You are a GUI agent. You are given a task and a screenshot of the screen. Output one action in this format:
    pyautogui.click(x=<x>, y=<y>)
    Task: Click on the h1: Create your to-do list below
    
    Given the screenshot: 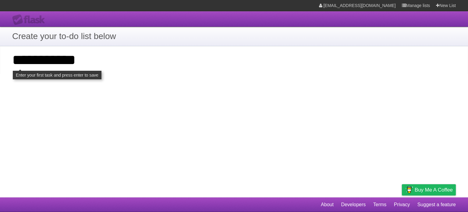 What is the action you would take?
    pyautogui.click(x=234, y=36)
    